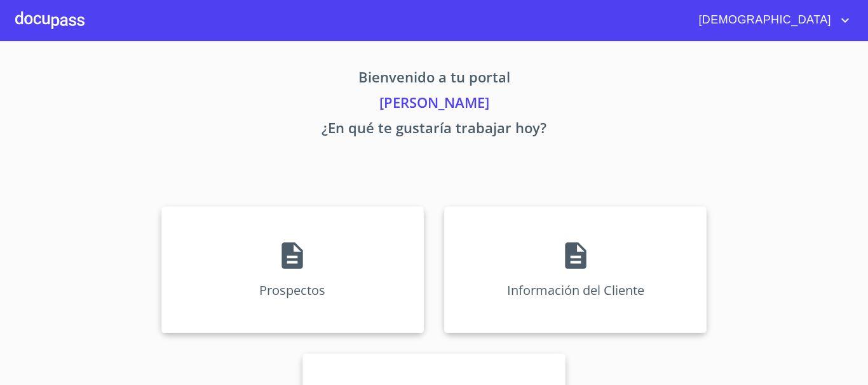  What do you see at coordinates (771, 21) in the screenshot?
I see `button: account of current user` at bounding box center [771, 21].